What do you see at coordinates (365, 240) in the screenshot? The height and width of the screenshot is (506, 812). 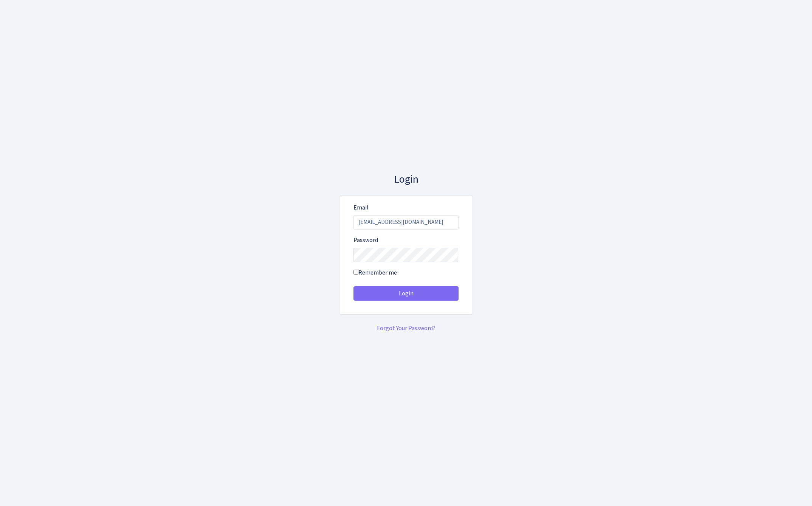 I see `label: Password` at bounding box center [365, 240].